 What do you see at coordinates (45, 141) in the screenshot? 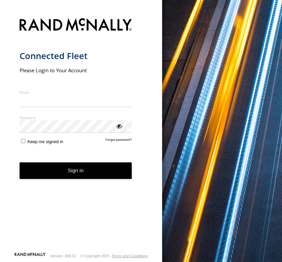
I see `span: Keep me signed in` at bounding box center [45, 141].